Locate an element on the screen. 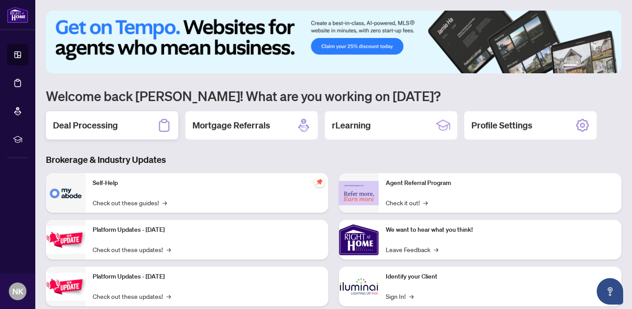  p: Self-Help is located at coordinates (207, 183).